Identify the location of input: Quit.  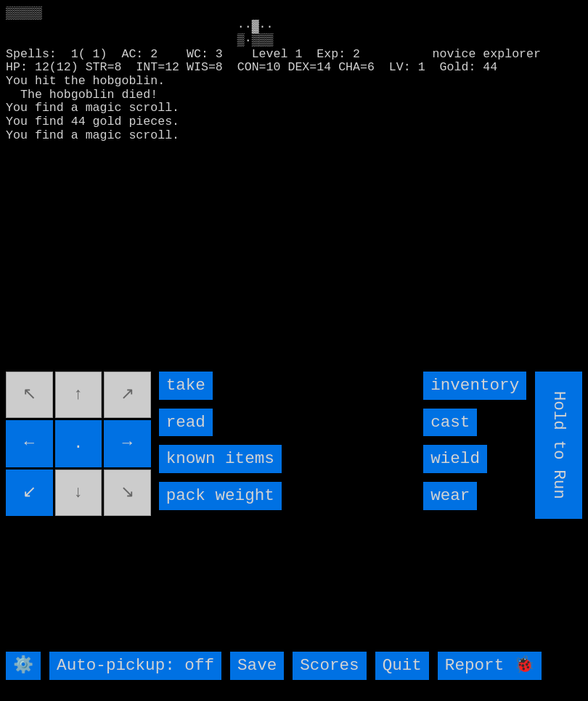
(402, 665).